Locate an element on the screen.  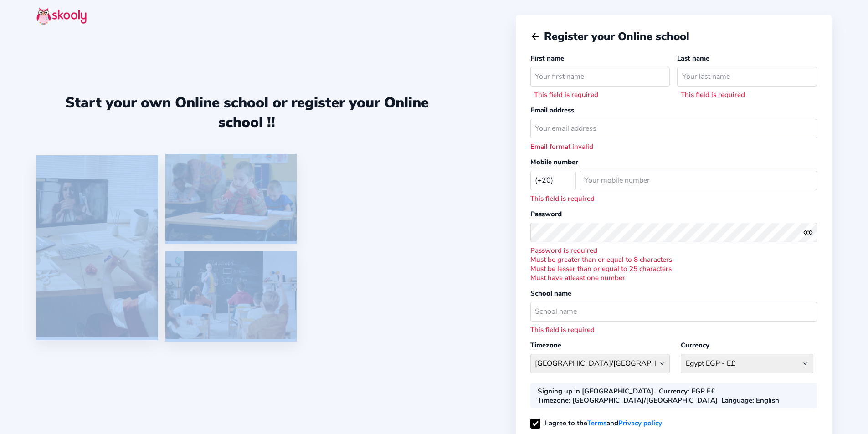
ion-icon: eye outline is located at coordinates (808, 232).